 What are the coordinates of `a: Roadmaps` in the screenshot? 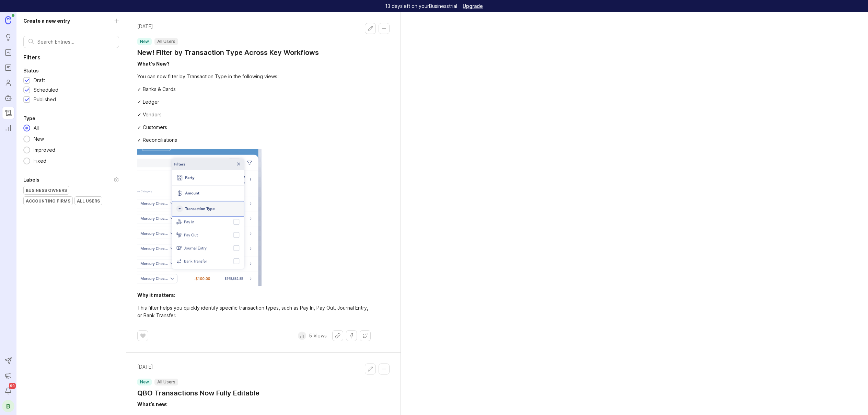 It's located at (9, 68).